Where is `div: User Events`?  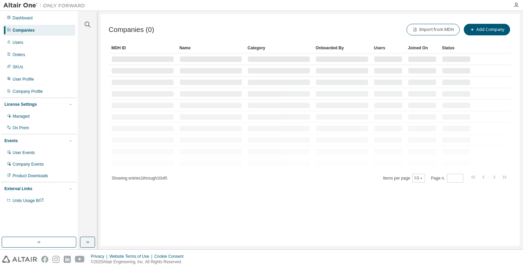 div: User Events is located at coordinates (24, 153).